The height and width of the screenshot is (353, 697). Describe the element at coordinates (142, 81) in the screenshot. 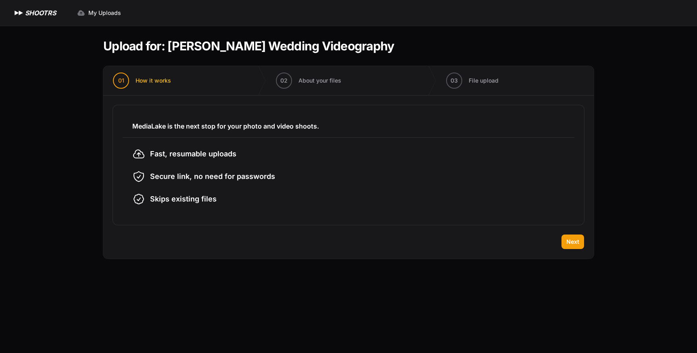

I see `button: 01 How it works` at that location.